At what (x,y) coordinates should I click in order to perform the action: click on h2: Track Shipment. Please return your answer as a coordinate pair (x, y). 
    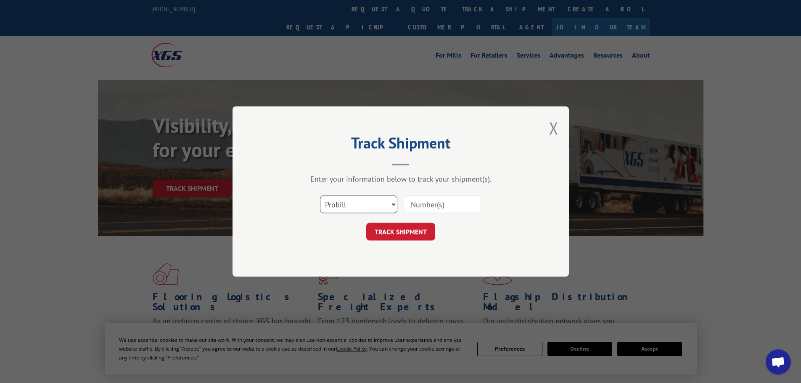
    Looking at the image, I should click on (401, 145).